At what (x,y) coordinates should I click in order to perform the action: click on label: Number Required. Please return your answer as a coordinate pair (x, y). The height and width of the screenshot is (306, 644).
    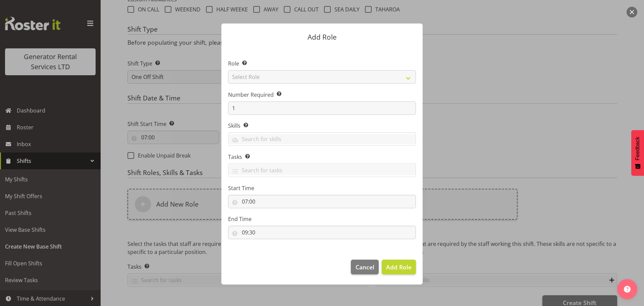
    Looking at the image, I should click on (322, 95).